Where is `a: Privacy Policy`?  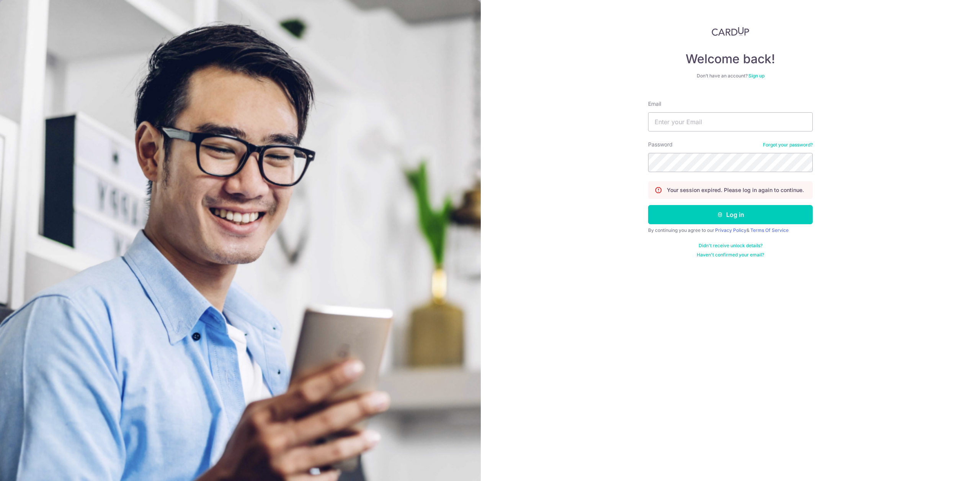 a: Privacy Policy is located at coordinates (731, 230).